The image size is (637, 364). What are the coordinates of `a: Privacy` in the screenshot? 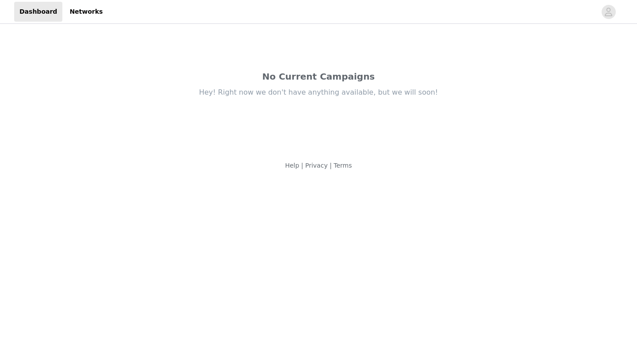 It's located at (316, 166).